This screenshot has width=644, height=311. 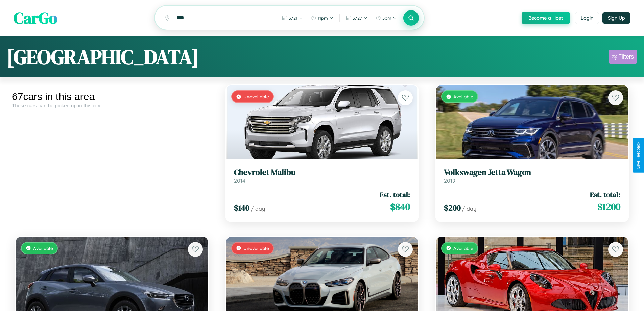 What do you see at coordinates (609, 207) in the screenshot?
I see `span: $ 1200` at bounding box center [609, 207].